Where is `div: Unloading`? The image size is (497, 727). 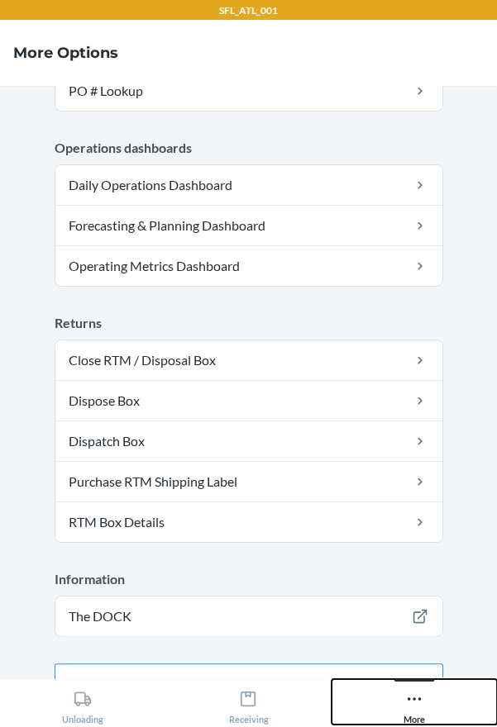 div: Unloading is located at coordinates (83, 704).